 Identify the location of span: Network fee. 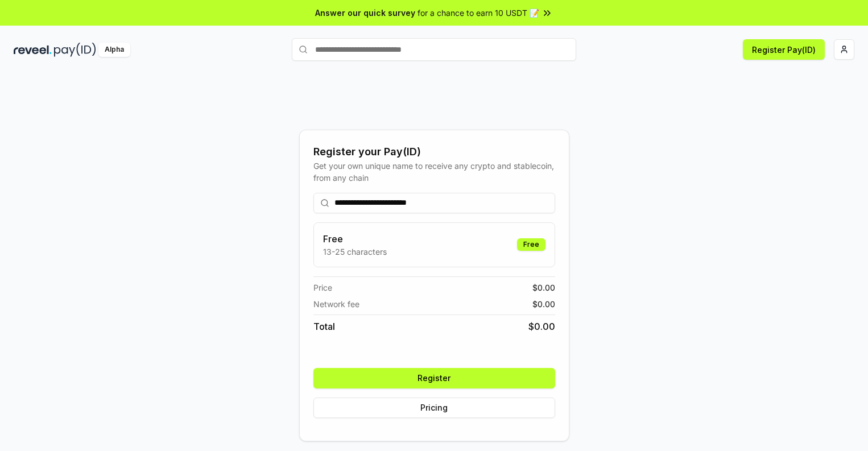
(336, 304).